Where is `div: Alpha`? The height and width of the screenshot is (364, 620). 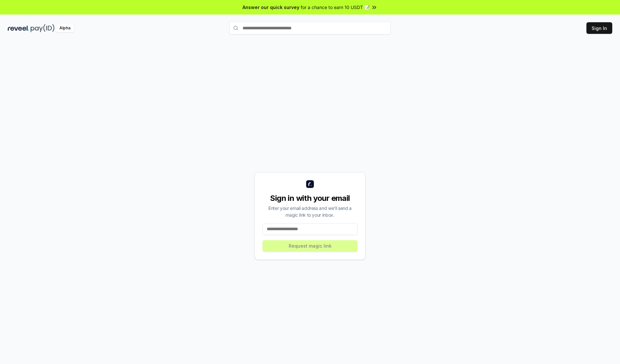
div: Alpha is located at coordinates (65, 28).